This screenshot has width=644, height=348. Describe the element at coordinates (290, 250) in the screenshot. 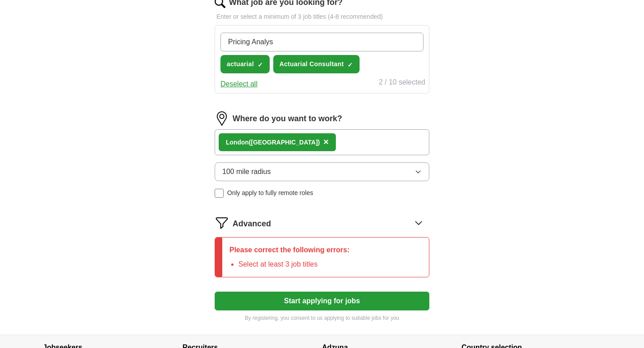

I see `p: Please correct the following errors:` at that location.